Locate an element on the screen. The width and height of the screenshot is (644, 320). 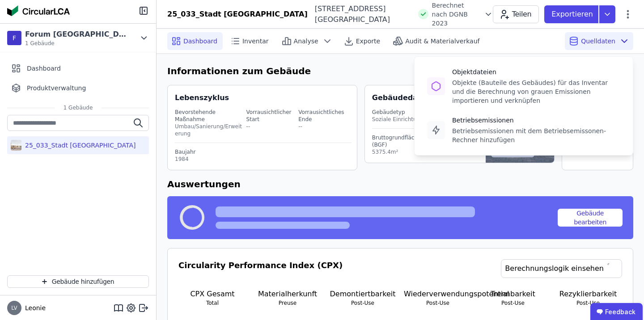
span: LV is located at coordinates (14, 308).